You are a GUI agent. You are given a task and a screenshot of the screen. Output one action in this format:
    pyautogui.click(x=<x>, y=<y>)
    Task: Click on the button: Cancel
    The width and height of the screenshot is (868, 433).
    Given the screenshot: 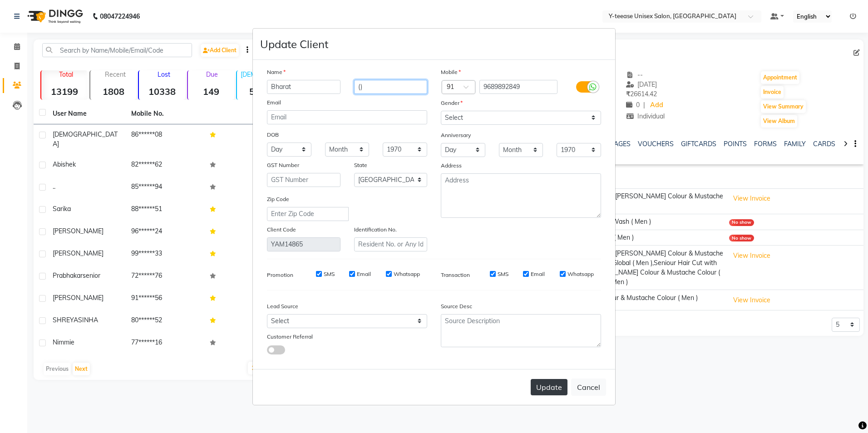 What is the action you would take?
    pyautogui.click(x=588, y=387)
    